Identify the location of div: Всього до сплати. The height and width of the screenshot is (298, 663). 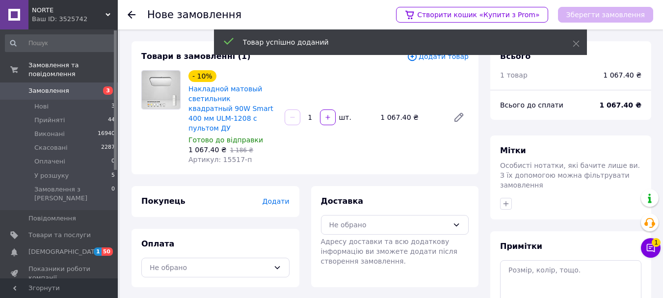
(549, 105).